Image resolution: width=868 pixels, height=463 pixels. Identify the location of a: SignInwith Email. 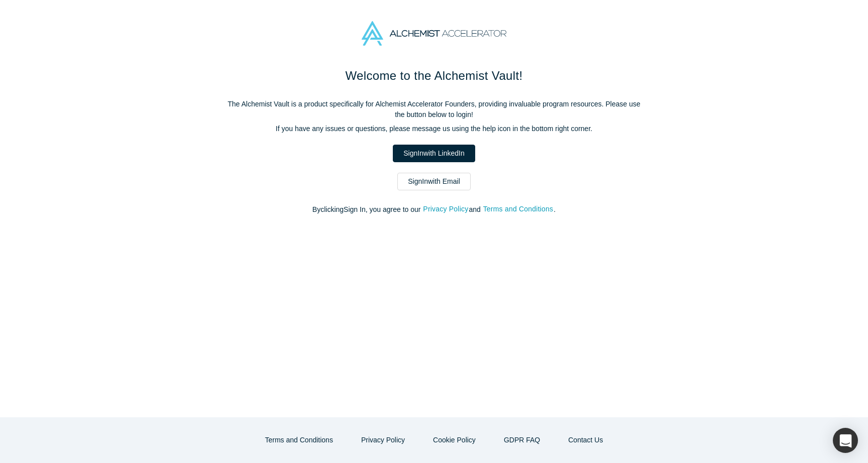
(434, 181).